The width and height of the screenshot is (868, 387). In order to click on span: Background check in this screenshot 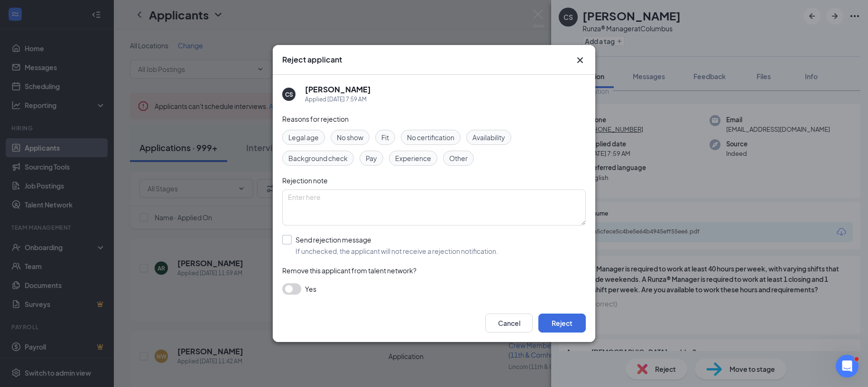, I will do `click(318, 158)`.